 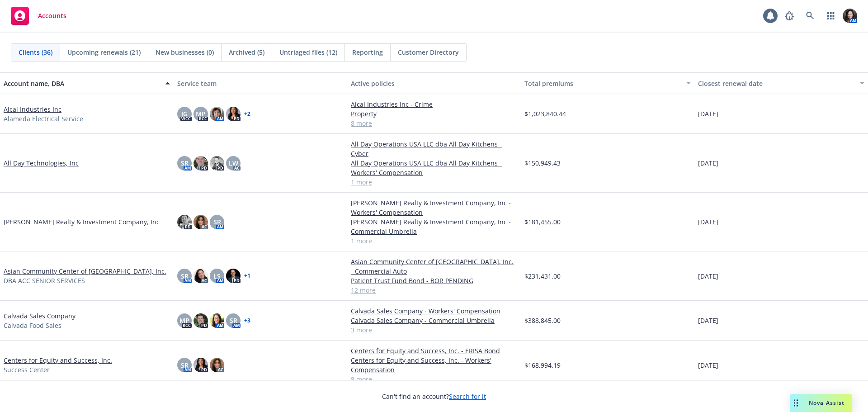 I want to click on a: + 2, so click(x=247, y=114).